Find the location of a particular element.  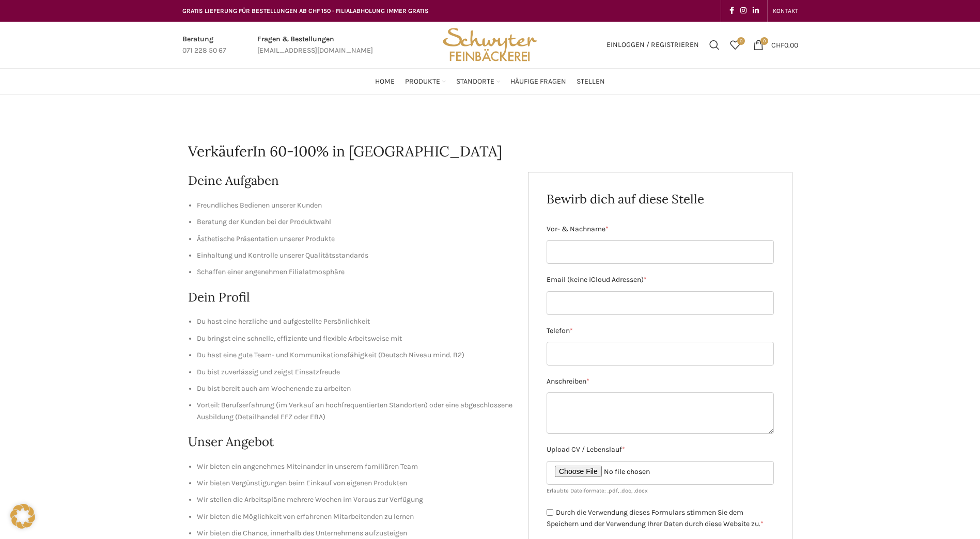

label: Email (keine iCloud Adressen) is located at coordinates (660, 279).